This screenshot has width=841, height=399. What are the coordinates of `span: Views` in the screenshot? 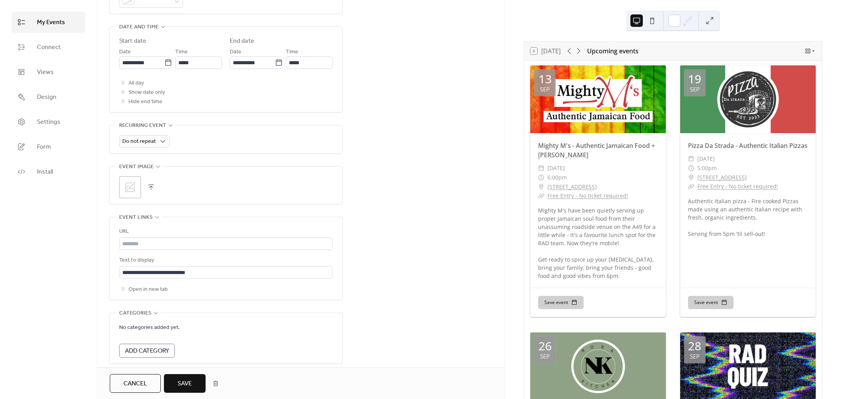 It's located at (45, 72).